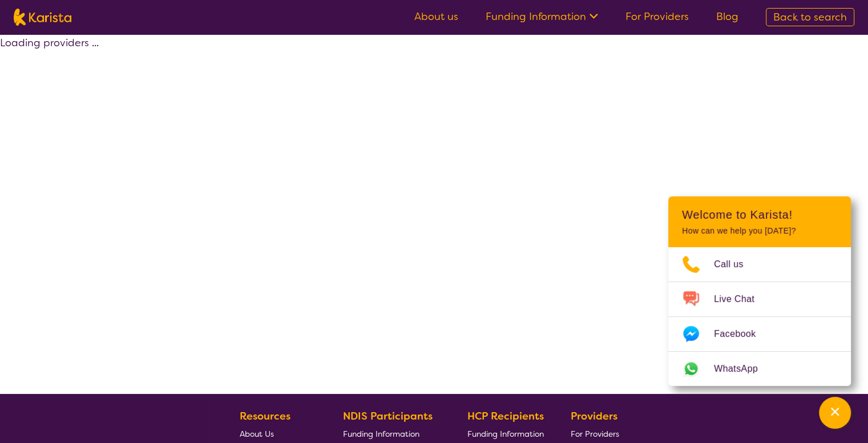 This screenshot has width=868, height=443. I want to click on b: HCP Recipients, so click(506, 416).